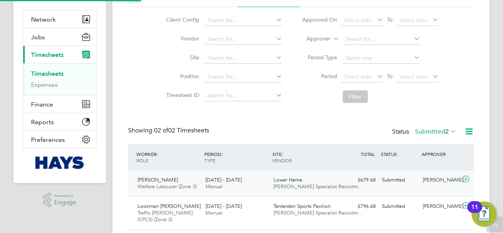 The height and width of the screenshot is (233, 503). I want to click on span: Preferences, so click(48, 139).